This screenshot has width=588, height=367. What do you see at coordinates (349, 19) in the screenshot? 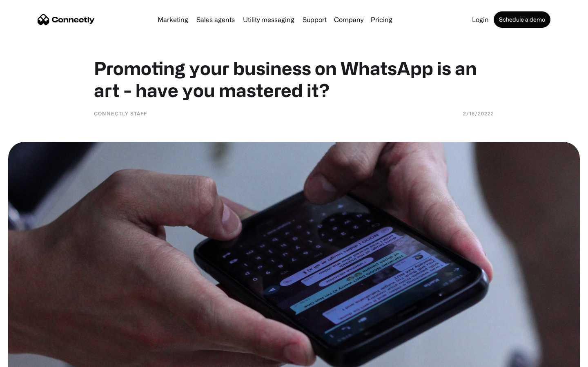
I see `div: Company` at bounding box center [349, 19].